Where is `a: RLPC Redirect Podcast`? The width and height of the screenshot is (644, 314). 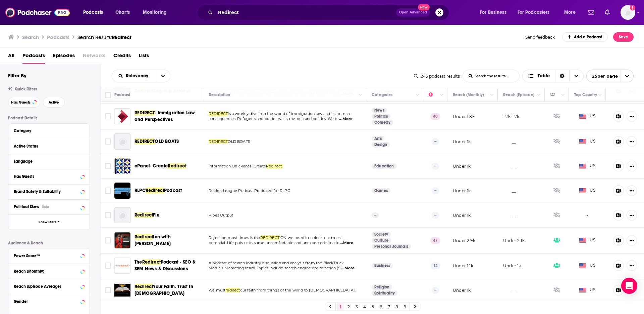 a: RLPC Redirect Podcast is located at coordinates (122, 191).